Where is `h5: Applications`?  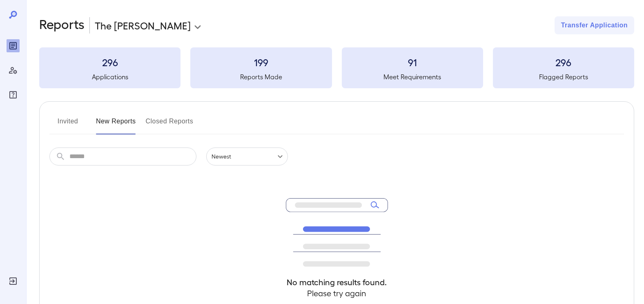 h5: Applications is located at coordinates (110, 77).